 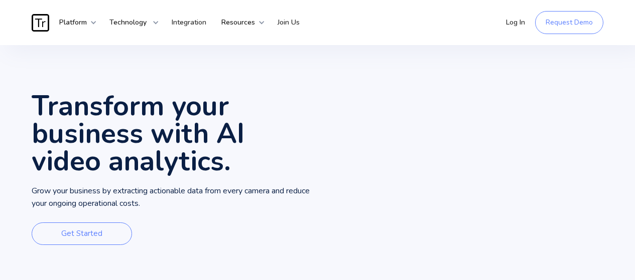 I want to click on h1: Transform your business with AI video analytics., so click(x=174, y=133).